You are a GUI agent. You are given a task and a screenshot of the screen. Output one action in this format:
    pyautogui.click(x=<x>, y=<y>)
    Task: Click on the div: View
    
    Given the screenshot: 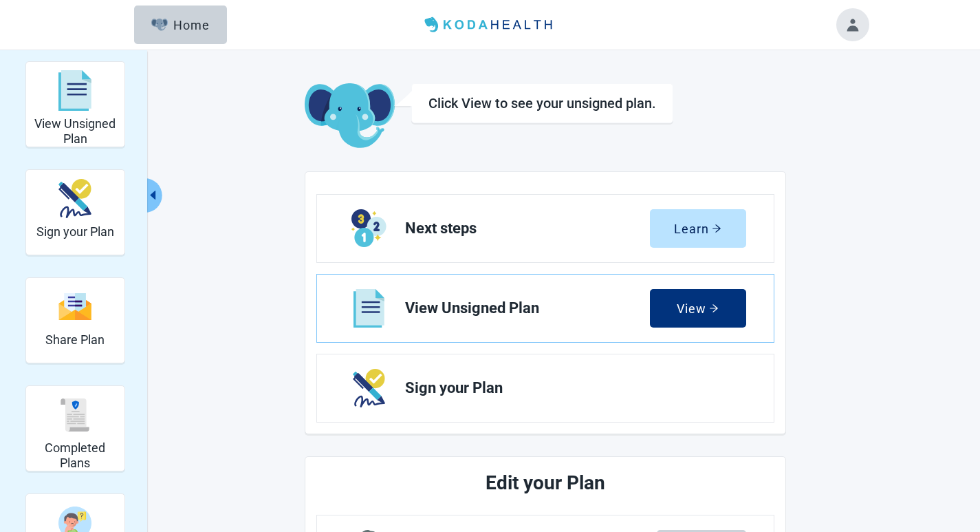 What is the action you would take?
    pyautogui.click(x=698, y=309)
    